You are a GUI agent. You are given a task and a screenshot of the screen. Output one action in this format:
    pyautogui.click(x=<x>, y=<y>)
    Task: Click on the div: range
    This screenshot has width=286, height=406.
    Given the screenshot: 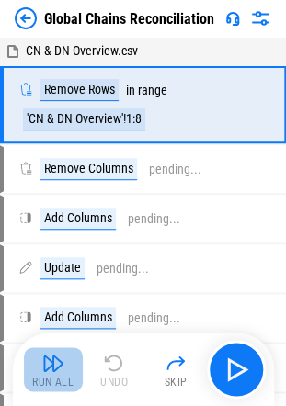 What is the action you would take?
    pyautogui.click(x=153, y=90)
    